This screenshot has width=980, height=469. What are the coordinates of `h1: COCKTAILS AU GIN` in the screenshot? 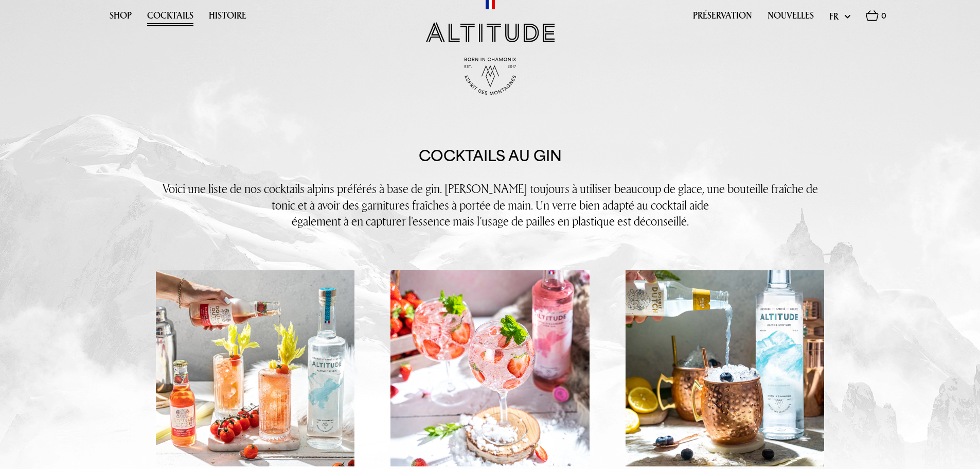 It's located at (490, 156).